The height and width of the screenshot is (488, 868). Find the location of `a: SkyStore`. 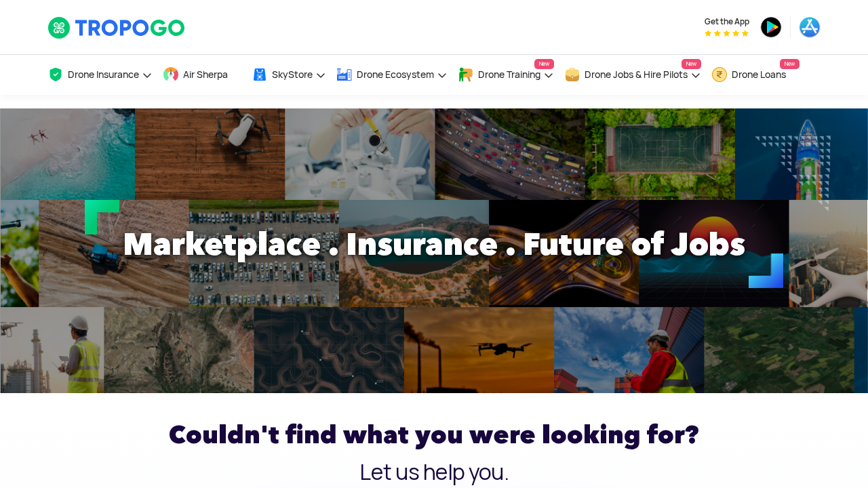

a: SkyStore is located at coordinates (288, 75).